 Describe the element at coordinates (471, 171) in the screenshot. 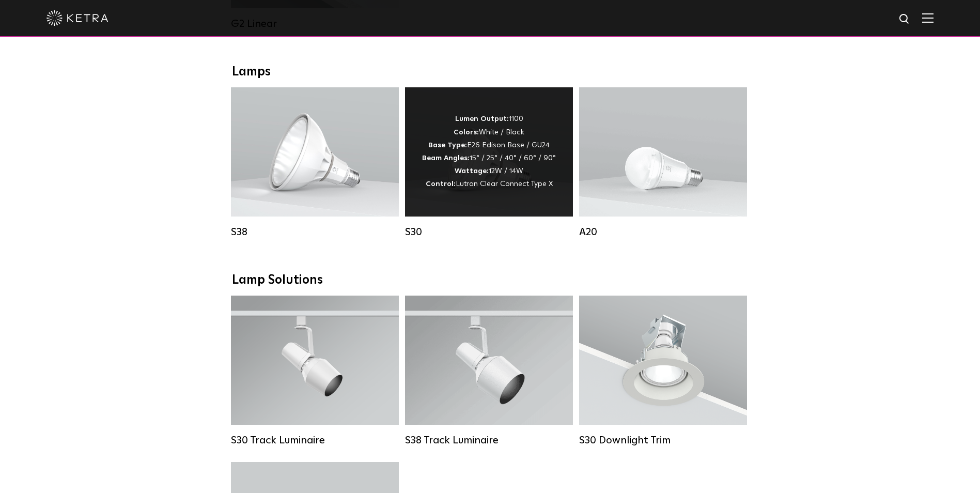

I see `strong: Wattage:` at that location.